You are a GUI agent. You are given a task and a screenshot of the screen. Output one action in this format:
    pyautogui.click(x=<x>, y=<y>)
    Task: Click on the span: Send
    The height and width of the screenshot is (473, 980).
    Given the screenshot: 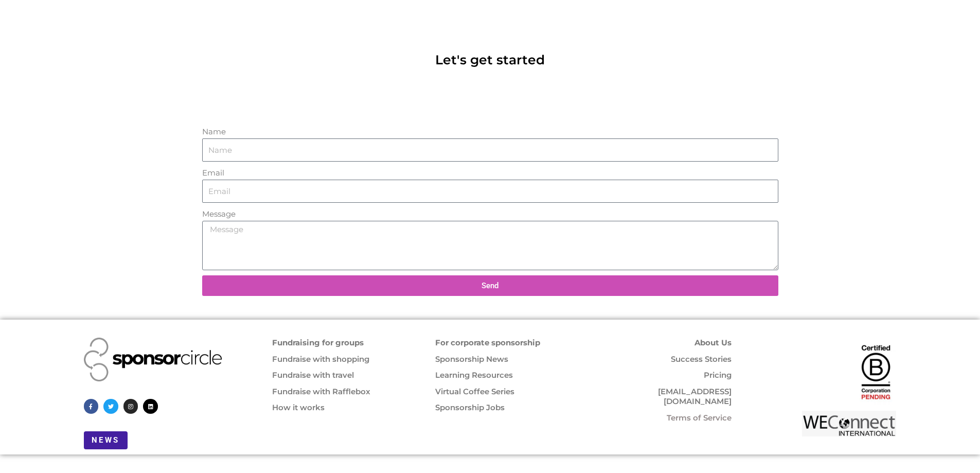 What is the action you would take?
    pyautogui.click(x=490, y=286)
    